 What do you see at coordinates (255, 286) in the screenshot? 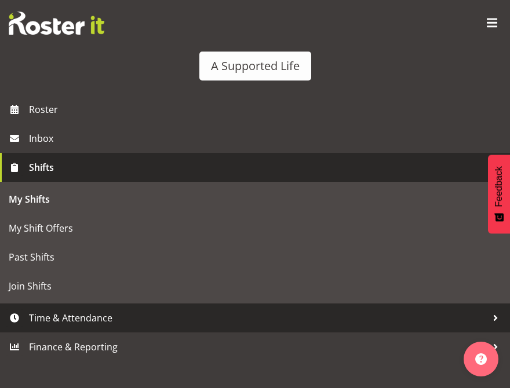
I see `a: Join Shifts` at bounding box center [255, 286].